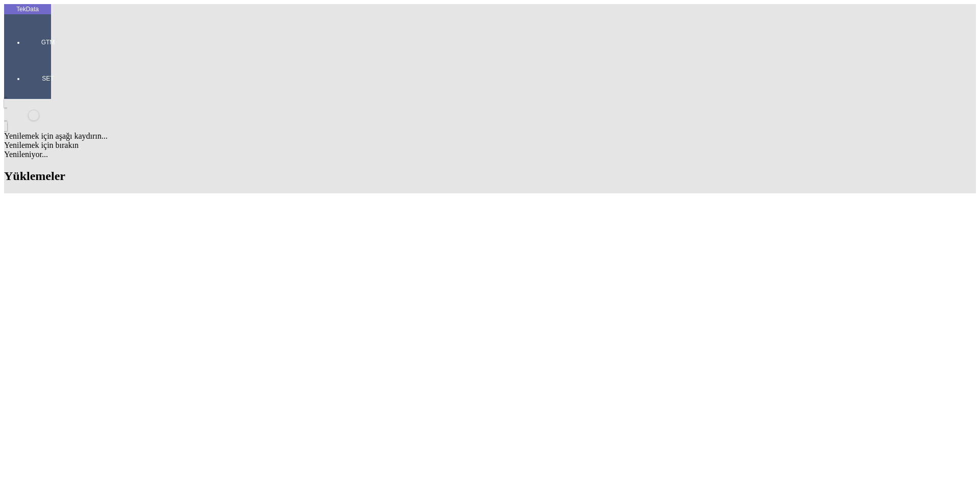 Image resolution: width=980 pixels, height=486 pixels. What do you see at coordinates (490, 176) in the screenshot?
I see `h2: Yüklemeler` at bounding box center [490, 176].